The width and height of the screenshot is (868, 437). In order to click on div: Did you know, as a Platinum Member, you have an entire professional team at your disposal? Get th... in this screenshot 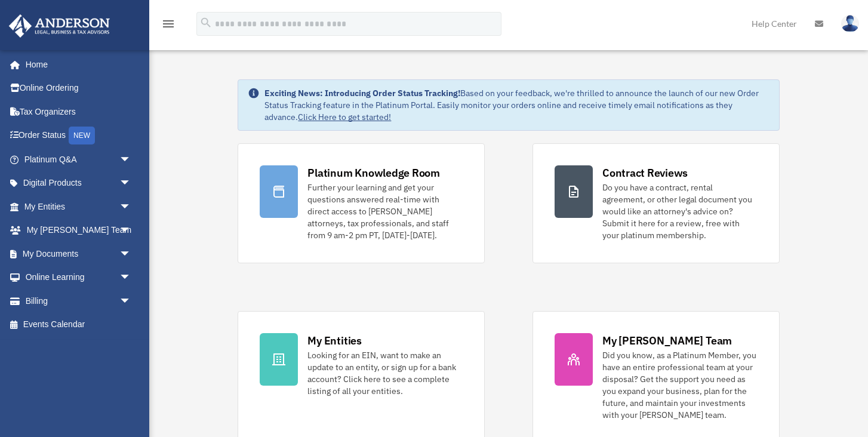, I will do `click(680, 385)`.